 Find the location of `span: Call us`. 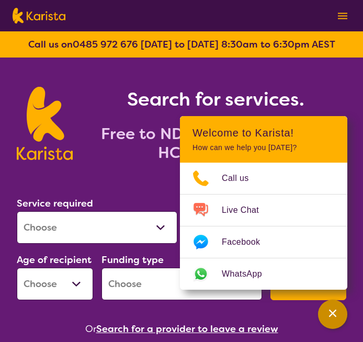

span: Call us is located at coordinates (242, 178).